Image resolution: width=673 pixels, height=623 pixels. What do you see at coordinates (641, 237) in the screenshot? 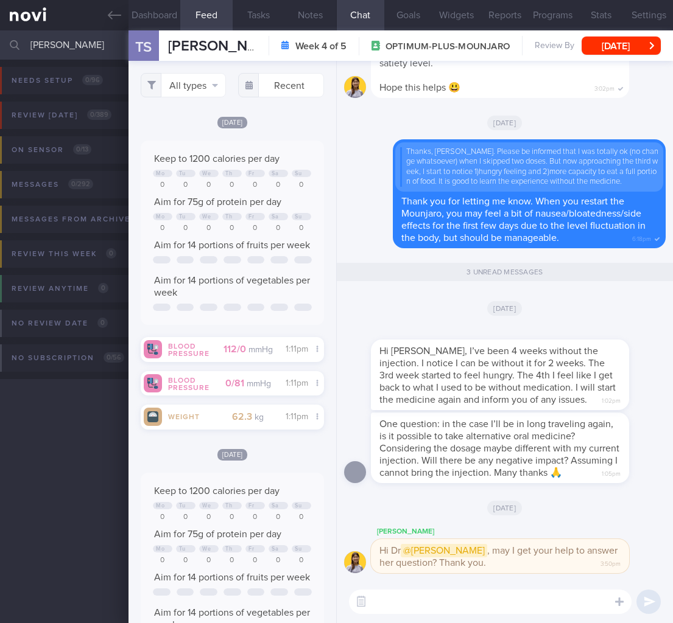
I see `span: 6:18pm` at bounding box center [641, 237].